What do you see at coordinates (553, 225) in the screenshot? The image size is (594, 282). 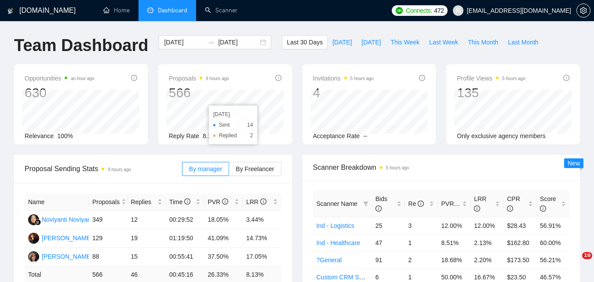 I see `td: 56.91%` at bounding box center [553, 225].